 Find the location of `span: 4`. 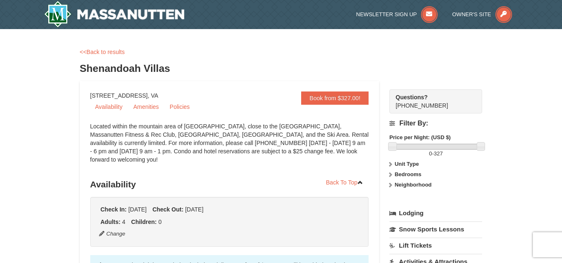

span: 4 is located at coordinates (124, 222).